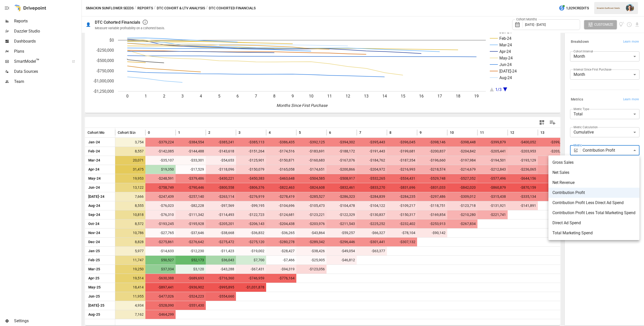 Image resolution: width=644 pixels, height=326 pixels. What do you see at coordinates (593, 213) in the screenshot?
I see `span: Contribution Profit Less Total Marketing Spend` at bounding box center [593, 213].